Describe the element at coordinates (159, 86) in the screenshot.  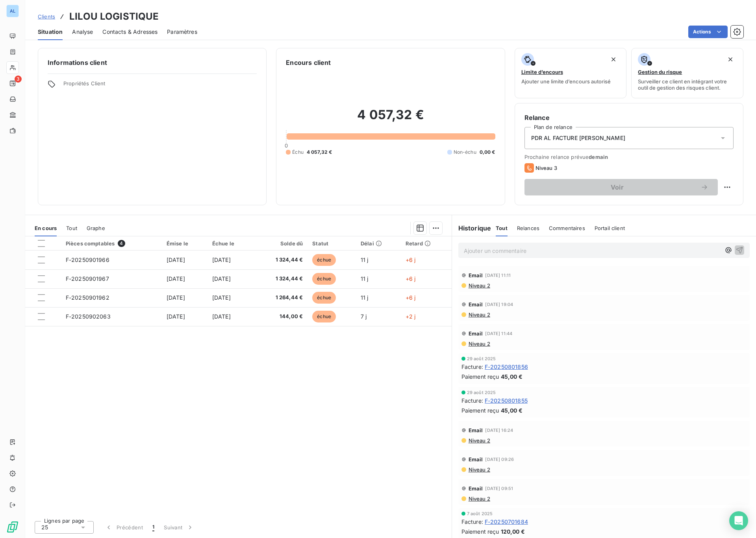
I see `span: Propriétés Client` at that location.